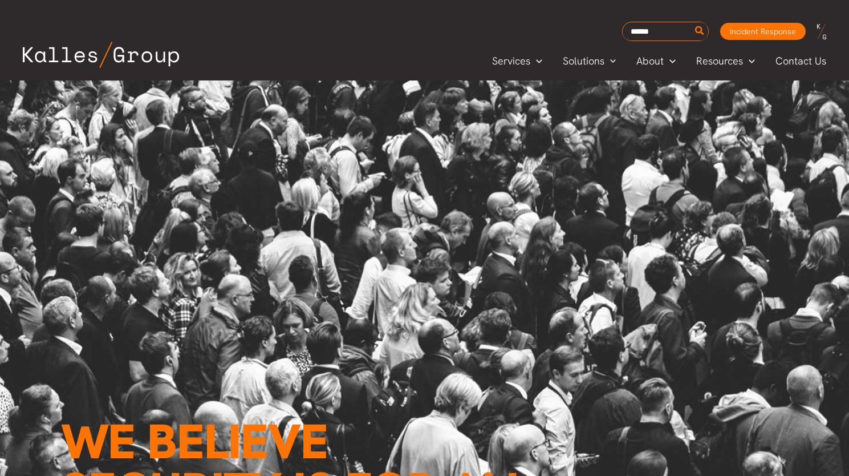 The image size is (849, 476). What do you see at coordinates (660, 60) in the screenshot?
I see `nav: Primary Site Navigation` at bounding box center [660, 60].